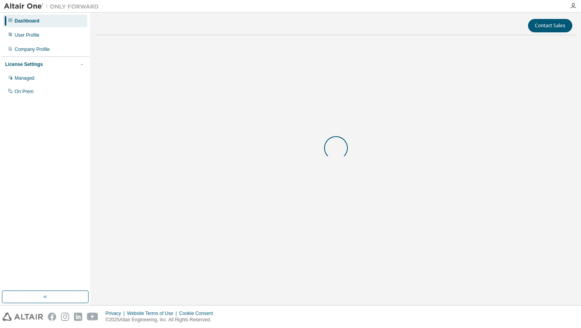  I want to click on img: altair_logo.svg, so click(23, 317).